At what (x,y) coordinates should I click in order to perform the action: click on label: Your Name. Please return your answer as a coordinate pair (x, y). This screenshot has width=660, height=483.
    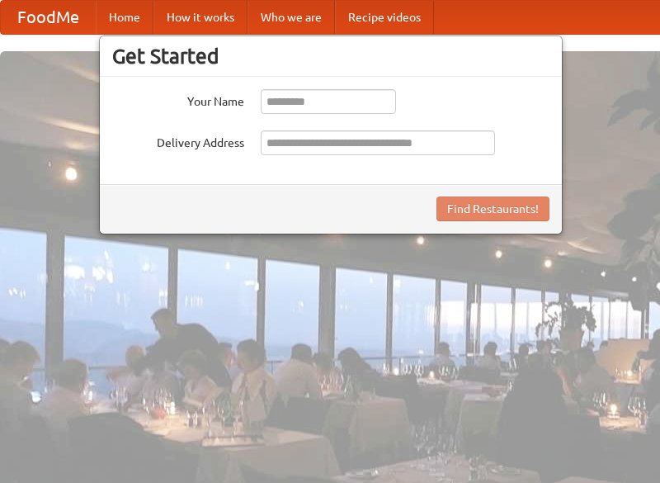
    Looking at the image, I should click on (178, 99).